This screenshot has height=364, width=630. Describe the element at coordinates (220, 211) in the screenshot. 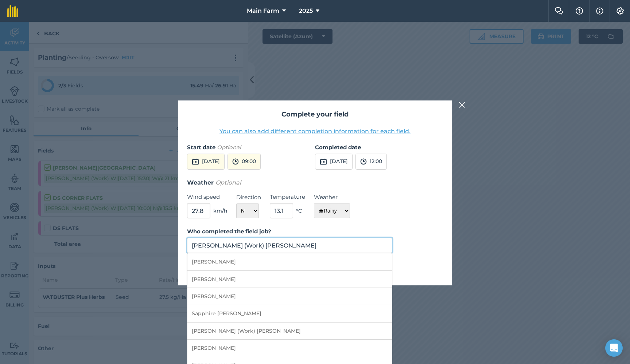

I see `span: km/h` at that location.